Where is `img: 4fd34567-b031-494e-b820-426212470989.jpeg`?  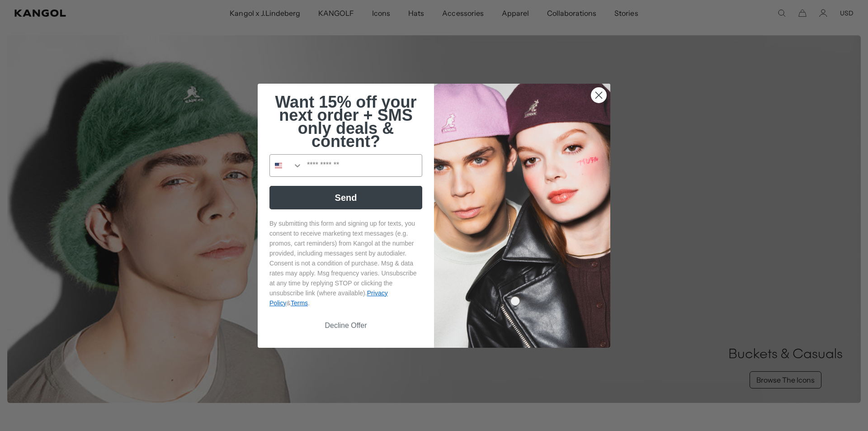 img: 4fd34567-b031-494e-b820-426212470989.jpeg is located at coordinates (522, 215).